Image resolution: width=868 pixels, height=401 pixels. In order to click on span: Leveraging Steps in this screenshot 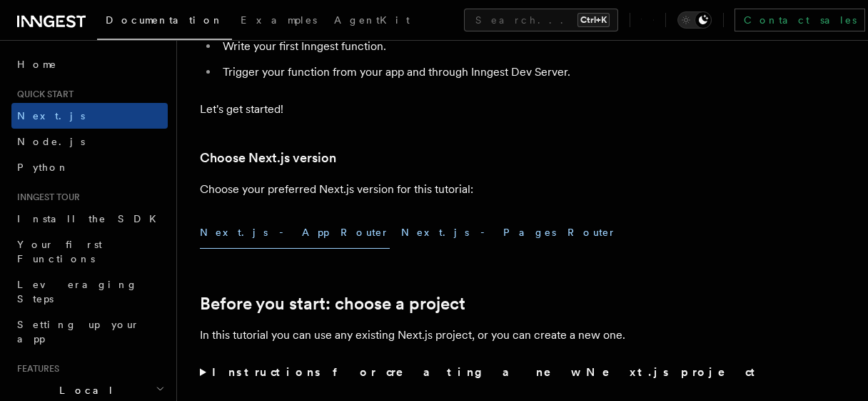, I will do `click(77, 292)`.